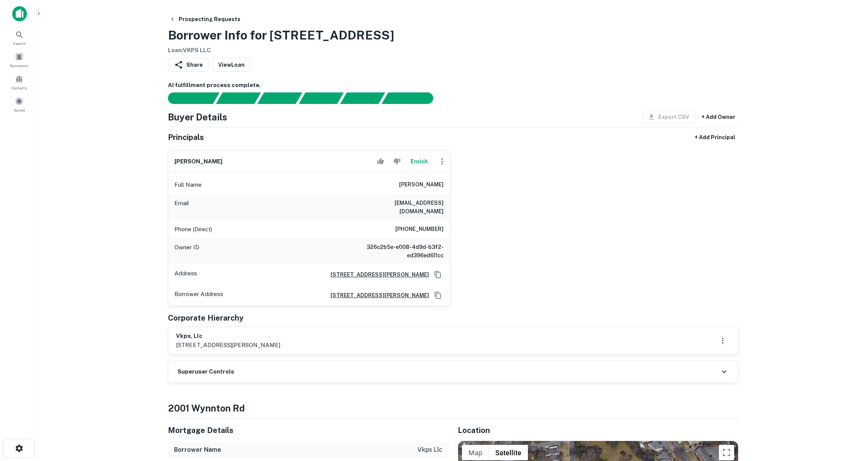 This screenshot has height=461, width=868. Describe the element at coordinates (430, 450) in the screenshot. I see `p: vkps llc` at that location.